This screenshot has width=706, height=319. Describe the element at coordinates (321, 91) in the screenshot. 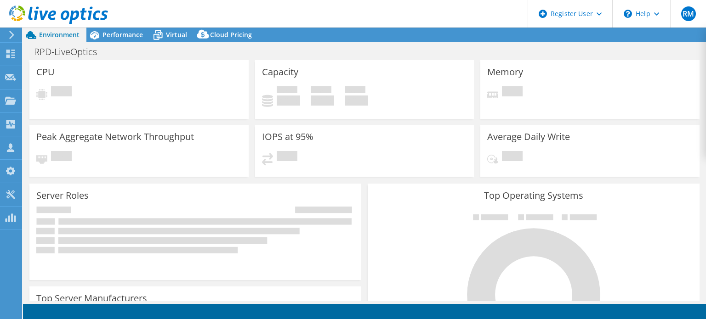

I see `span: Free` at that location.